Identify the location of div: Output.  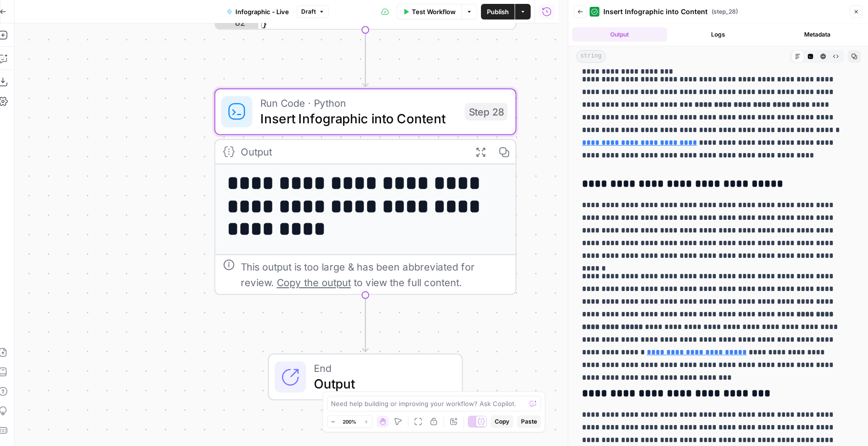
(352, 152).